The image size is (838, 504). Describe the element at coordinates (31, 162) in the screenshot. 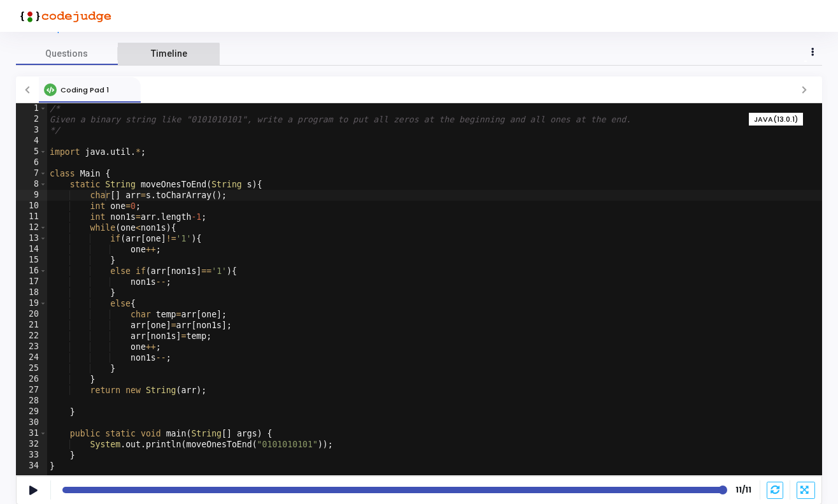

I see `div: 6` at that location.